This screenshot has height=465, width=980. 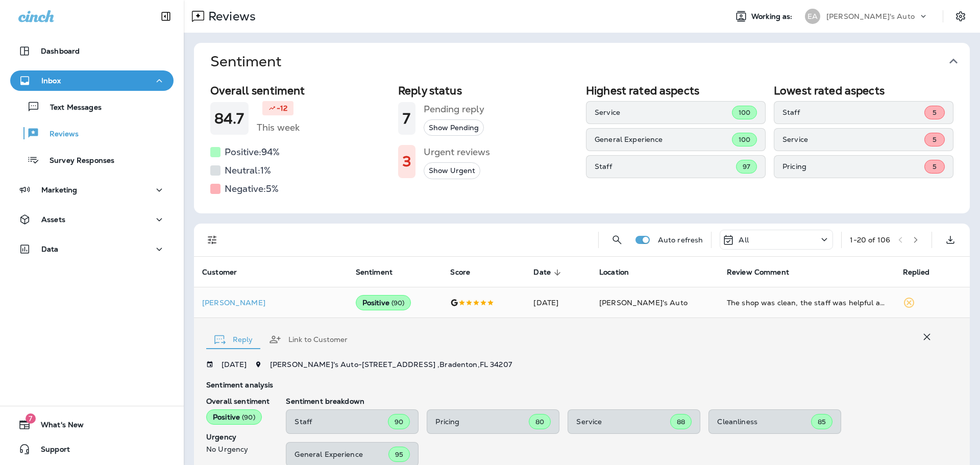 I want to click on h2: Overall sentiment, so click(x=300, y=90).